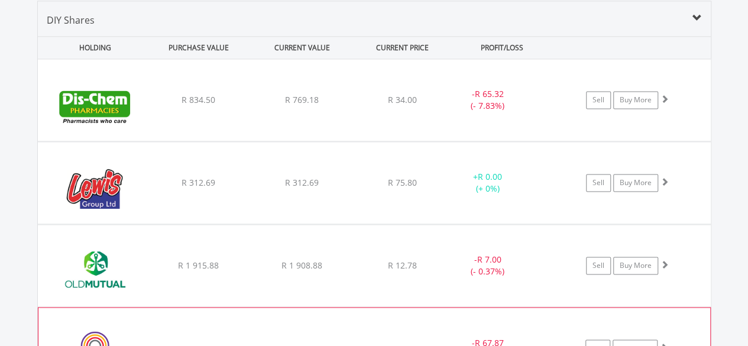 The height and width of the screenshot is (346, 748). Describe the element at coordinates (489, 259) in the screenshot. I see `span: R 7.00` at that location.